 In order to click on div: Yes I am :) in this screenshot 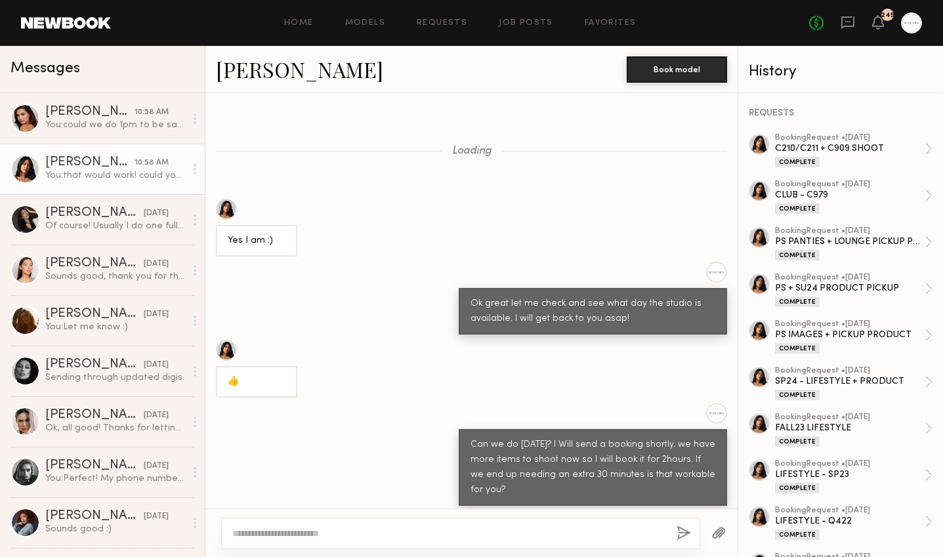, I will do `click(257, 241)`.